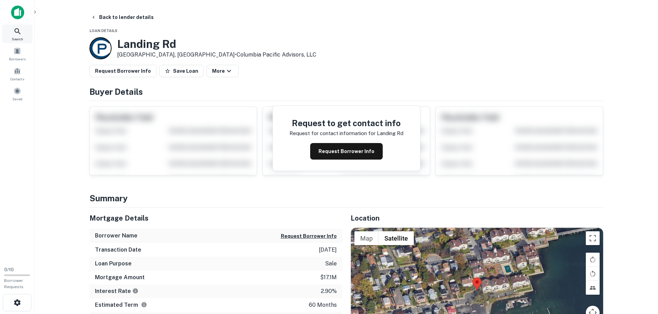 Image resolution: width=658 pixels, height=314 pixels. I want to click on span: Loan Details, so click(103, 31).